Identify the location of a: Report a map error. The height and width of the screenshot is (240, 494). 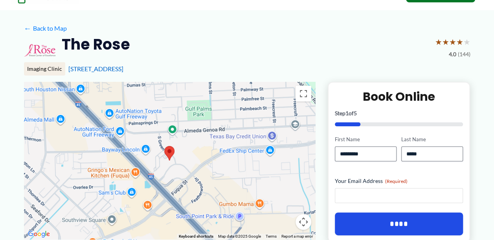
(297, 236).